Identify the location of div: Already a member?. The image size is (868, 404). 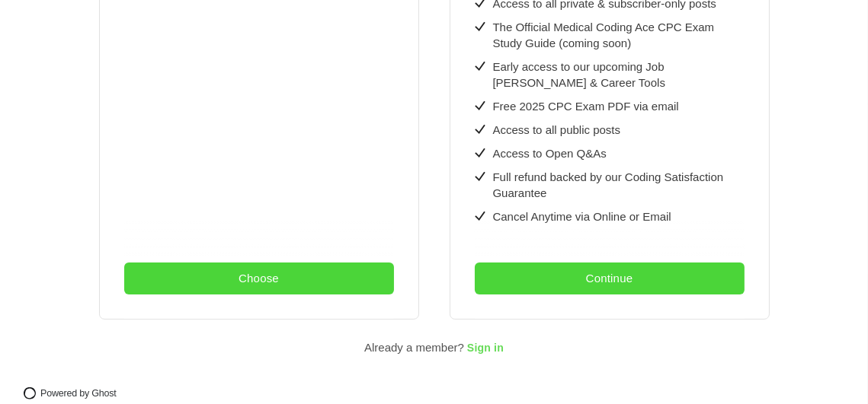
(414, 348).